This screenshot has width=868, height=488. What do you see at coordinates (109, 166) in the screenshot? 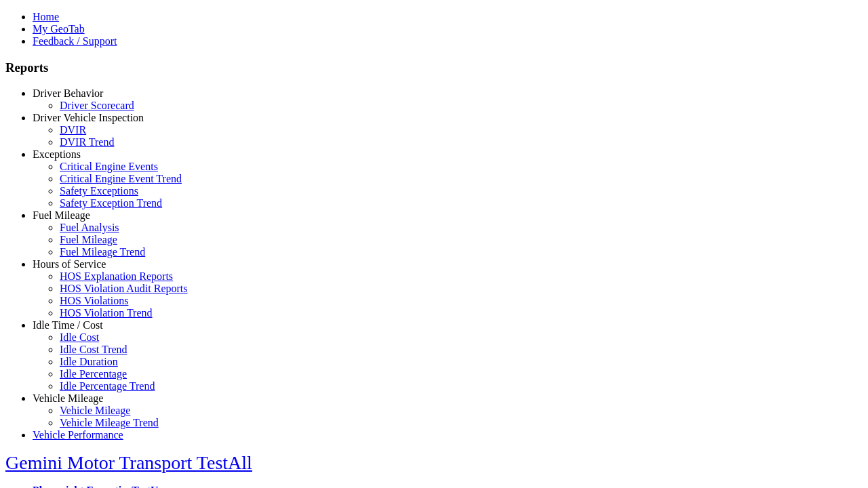
I see `a: Critical Engine Events` at bounding box center [109, 166].